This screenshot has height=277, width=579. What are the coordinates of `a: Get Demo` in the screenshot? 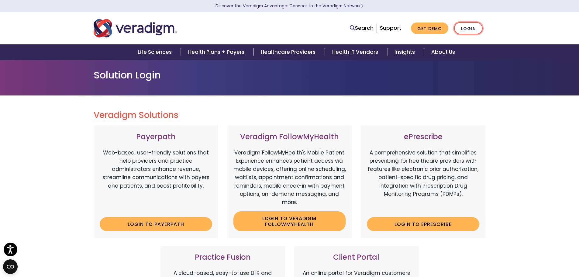 It's located at (429, 28).